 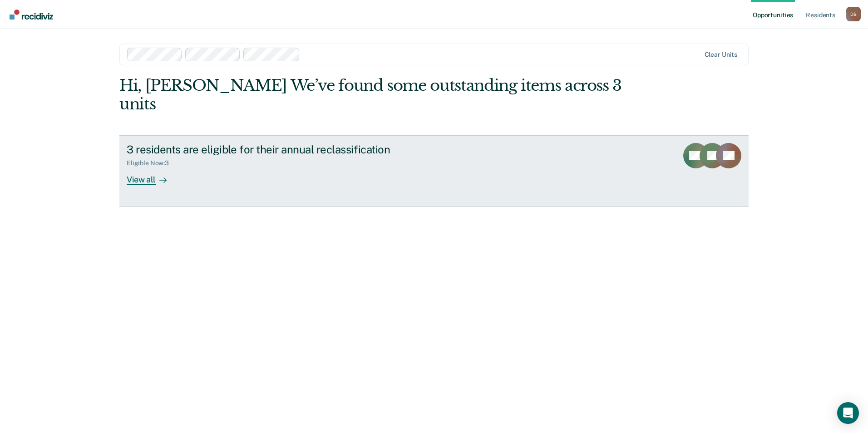 I want to click on div: Clear units, so click(x=721, y=55).